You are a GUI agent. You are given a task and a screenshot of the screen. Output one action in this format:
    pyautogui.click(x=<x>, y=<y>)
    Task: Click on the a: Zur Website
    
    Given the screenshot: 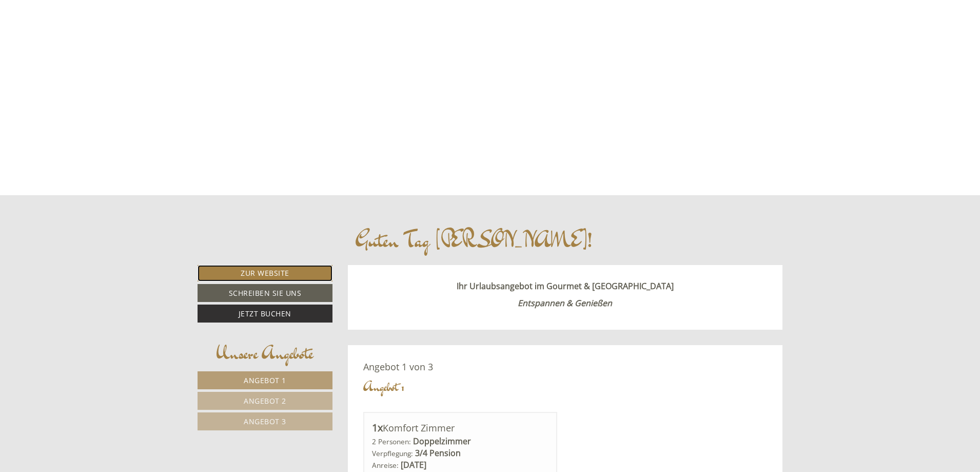 What is the action you would take?
    pyautogui.click(x=265, y=273)
    